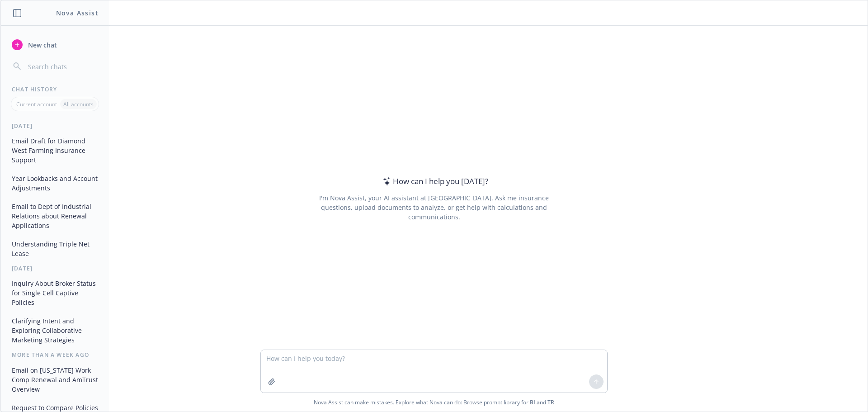  I want to click on p: All accounts, so click(78, 104).